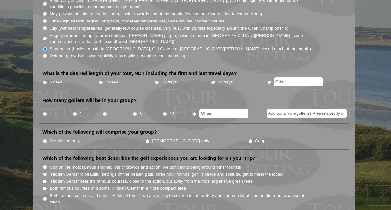 The image size is (391, 210). What do you see at coordinates (181, 198) in the screenshot?
I see `label: Both famous courses and some "Hidden Gems," we are willing to cover a lot of territory and spend ...` at bounding box center [181, 198].